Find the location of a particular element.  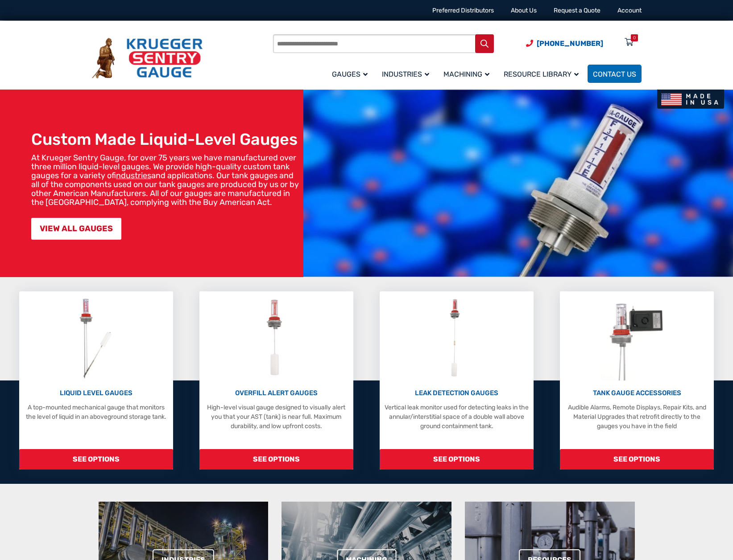

a: Leak Detection Gauges LEAK DETECTION GAUGES Vertical leak monitor used for detecting leaks in the... is located at coordinates (456, 381).